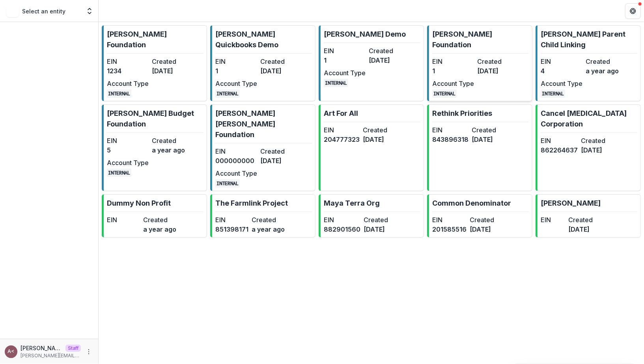  What do you see at coordinates (449, 229) in the screenshot?
I see `dd: 201585516` at bounding box center [449, 229].